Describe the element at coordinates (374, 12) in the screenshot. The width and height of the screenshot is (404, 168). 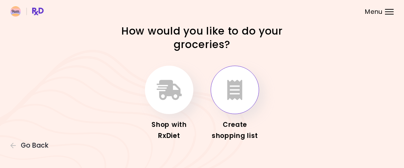
I see `span: Menu` at that location.